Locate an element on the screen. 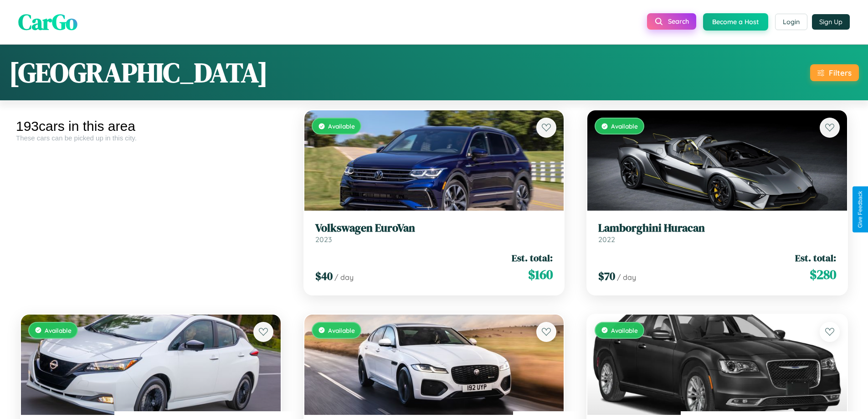 The width and height of the screenshot is (868, 419). button: Search is located at coordinates (672, 22).